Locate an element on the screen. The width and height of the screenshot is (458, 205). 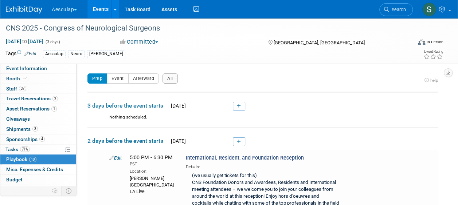
span: (3 days) is located at coordinates (52, 42).